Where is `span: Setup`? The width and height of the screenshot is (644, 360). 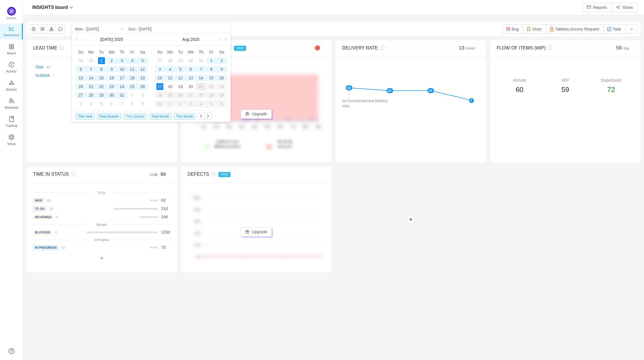 span: Setup is located at coordinates (11, 144).